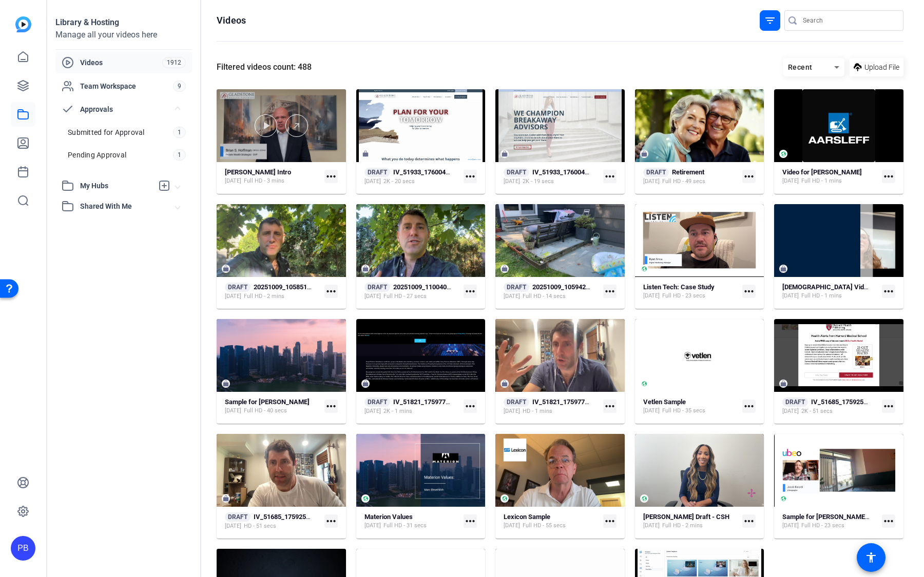 The height and width of the screenshot is (577, 924). Describe the element at coordinates (444, 172) in the screenshot. I see `strong: IV_51933_1760044390631_screen` at that location.